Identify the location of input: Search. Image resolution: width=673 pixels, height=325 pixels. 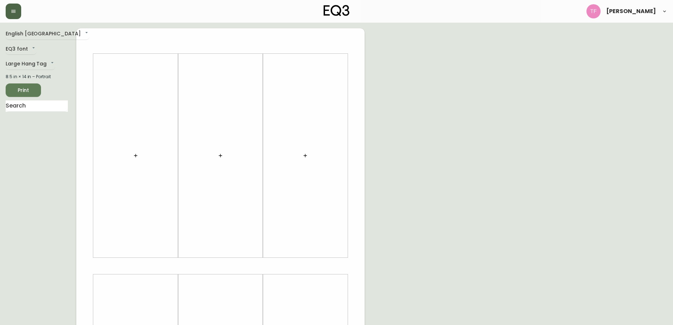
(37, 106).